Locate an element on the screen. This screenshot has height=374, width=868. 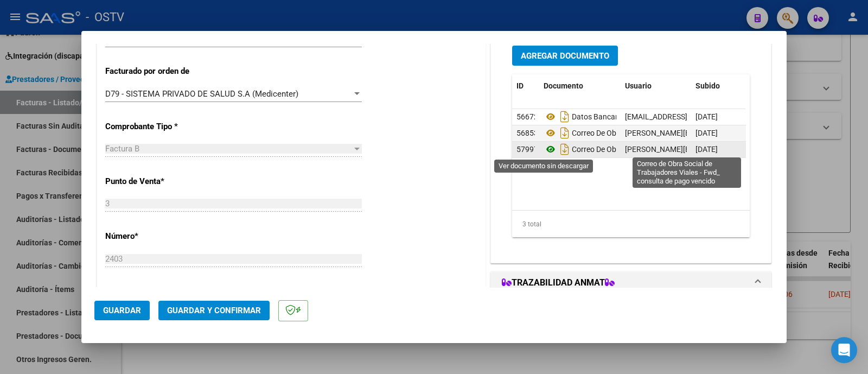
span: Datos Bancarios is located at coordinates (586, 116).